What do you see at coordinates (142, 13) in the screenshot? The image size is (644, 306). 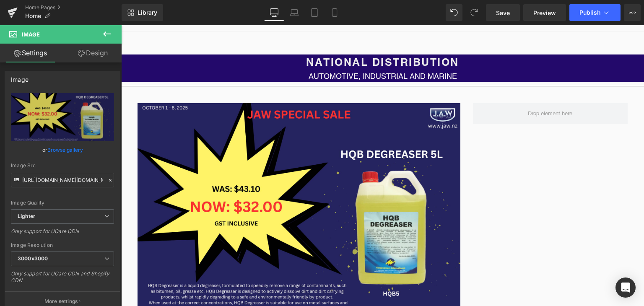 I see `a: New Library` at bounding box center [142, 13].